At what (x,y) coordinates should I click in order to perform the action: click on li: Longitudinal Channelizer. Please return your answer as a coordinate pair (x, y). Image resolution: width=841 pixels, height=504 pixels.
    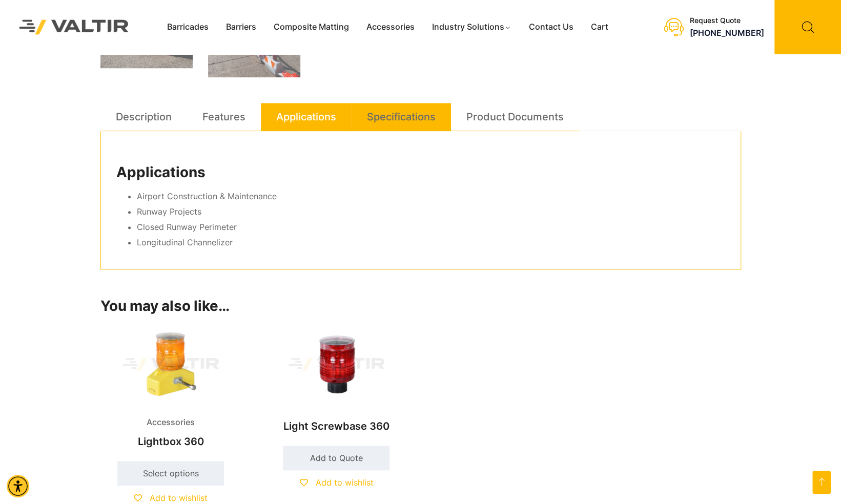
    Looking at the image, I should click on (431, 243).